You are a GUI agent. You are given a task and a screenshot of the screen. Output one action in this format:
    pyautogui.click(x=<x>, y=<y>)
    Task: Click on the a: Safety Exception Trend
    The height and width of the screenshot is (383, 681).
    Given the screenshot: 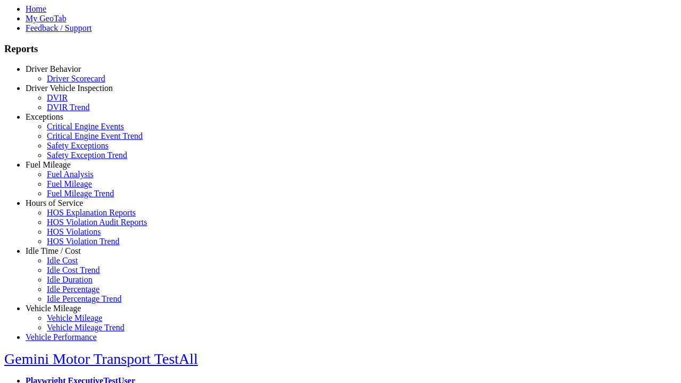 What is the action you would take?
    pyautogui.click(x=87, y=155)
    